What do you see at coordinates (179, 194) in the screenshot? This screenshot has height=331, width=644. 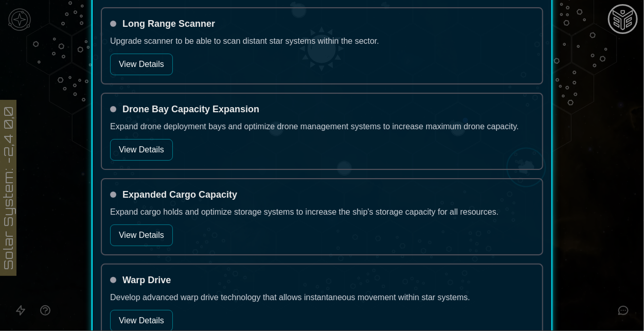 I see `h4: Expanded Cargo Capacity` at bounding box center [179, 194].